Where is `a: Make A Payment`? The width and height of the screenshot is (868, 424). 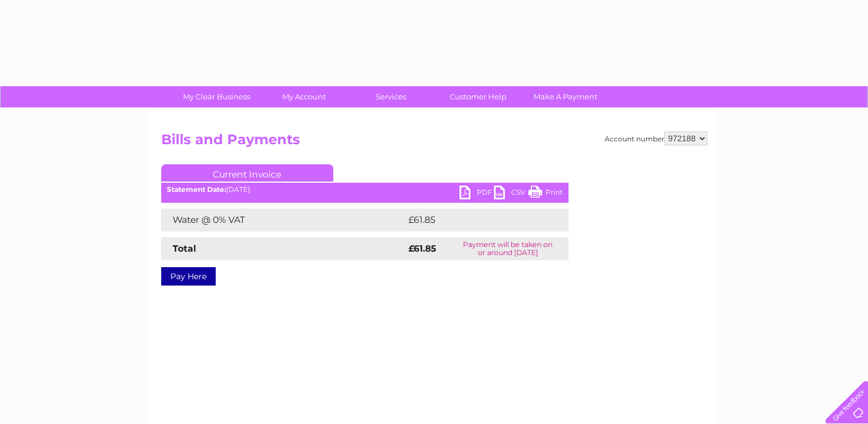 a: Make A Payment is located at coordinates (565, 97).